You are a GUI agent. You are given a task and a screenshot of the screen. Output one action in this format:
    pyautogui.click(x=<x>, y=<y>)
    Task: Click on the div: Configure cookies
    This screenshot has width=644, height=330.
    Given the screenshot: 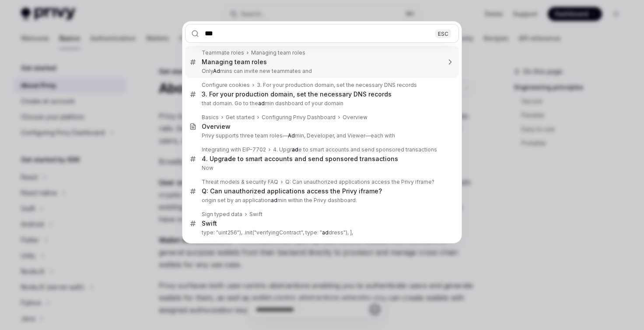 What is the action you would take?
    pyautogui.click(x=226, y=85)
    